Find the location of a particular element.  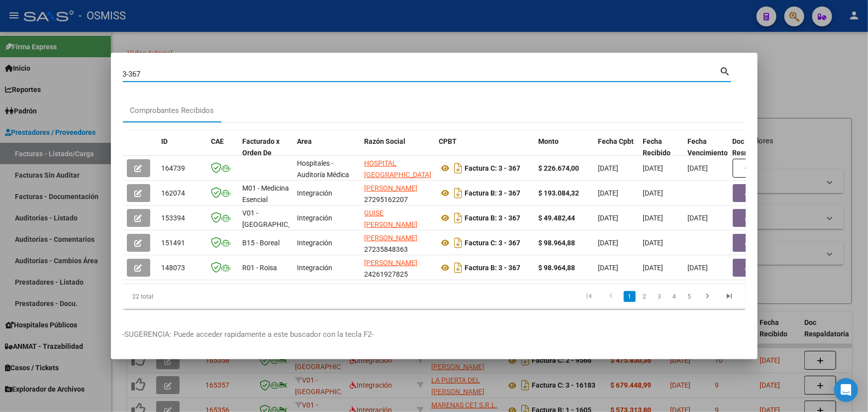

span: Area is located at coordinates (305, 141).